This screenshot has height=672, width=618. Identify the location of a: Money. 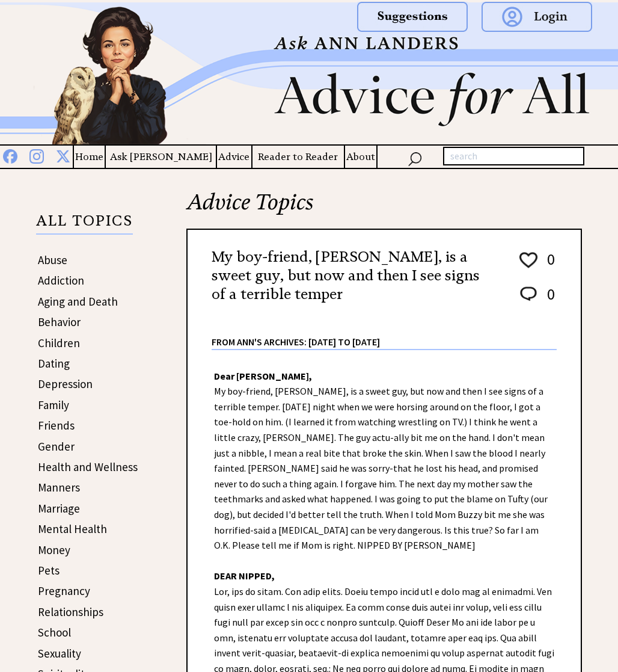
(54, 549).